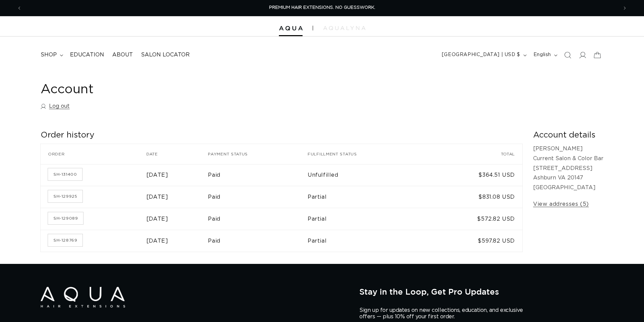  Describe the element at coordinates (568, 55) in the screenshot. I see `summary: Search` at that location.